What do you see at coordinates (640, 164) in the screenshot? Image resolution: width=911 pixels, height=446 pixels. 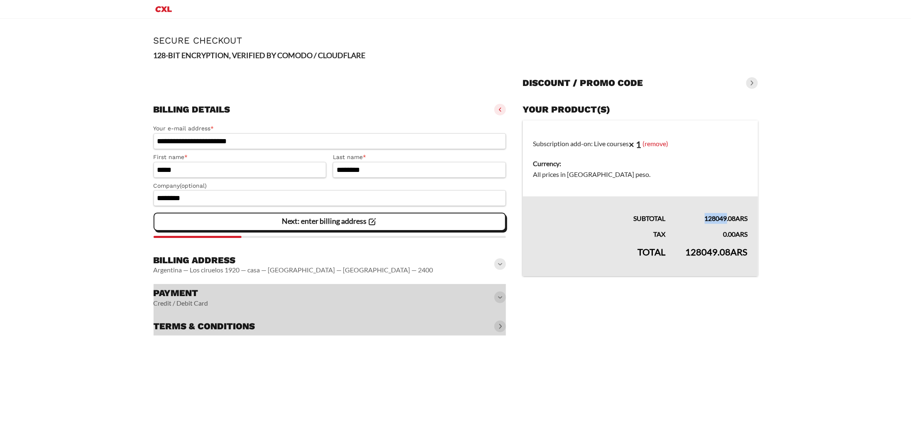 I see `dt: Currency:` at bounding box center [640, 164].